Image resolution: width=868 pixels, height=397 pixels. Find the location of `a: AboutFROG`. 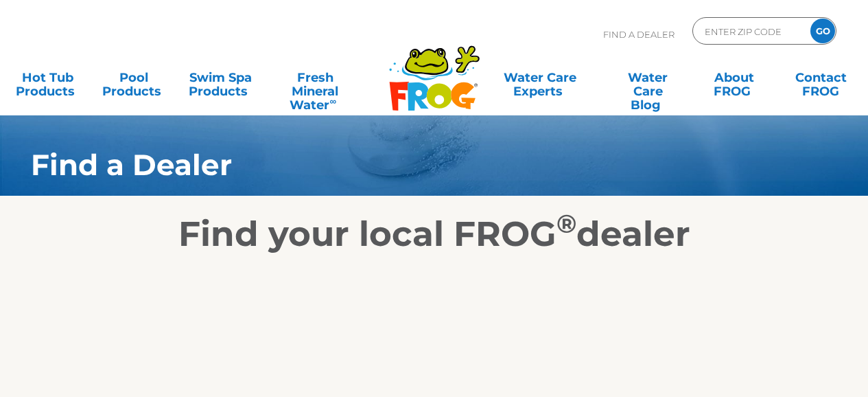

a: AboutFROG is located at coordinates (734, 78).